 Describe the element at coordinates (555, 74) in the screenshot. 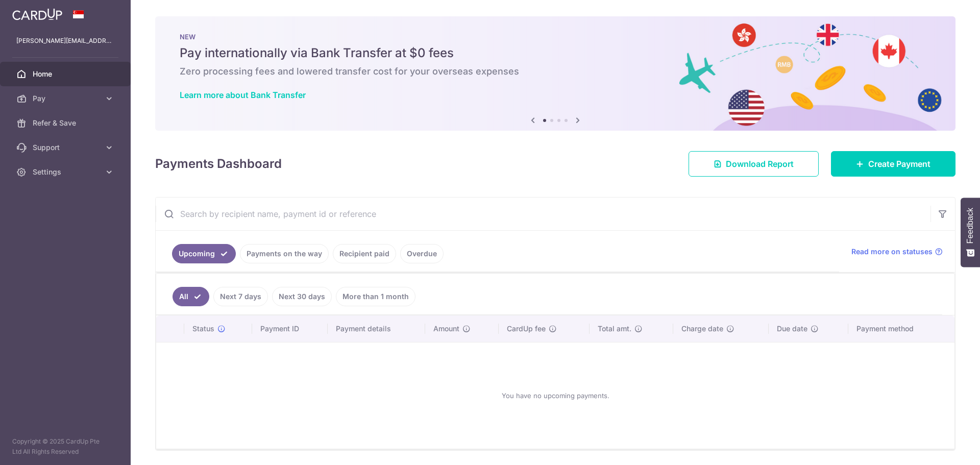

I see `img: Bank transfer banner` at that location.